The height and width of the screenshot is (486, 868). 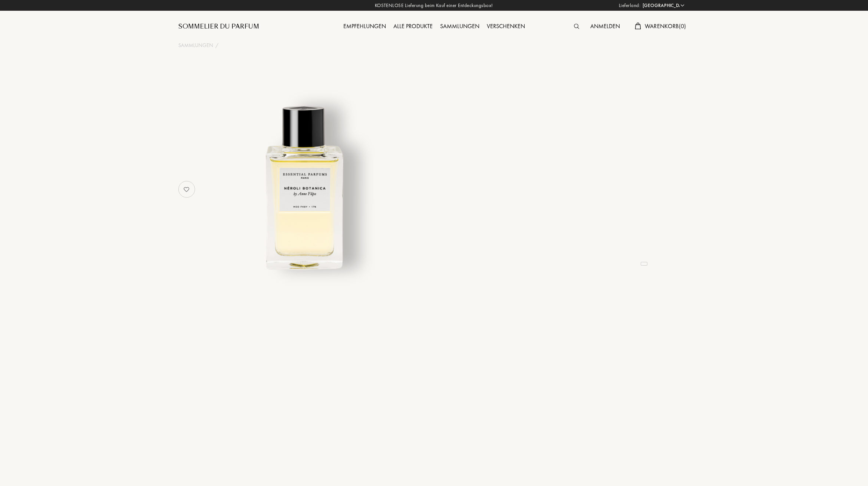 What do you see at coordinates (186, 189) in the screenshot?
I see `img: no_like_p.png` at bounding box center [186, 189].